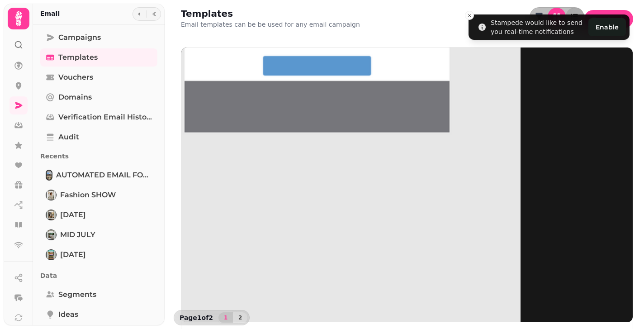  Describe the element at coordinates (197, 318) in the screenshot. I see `p: Page 1 of 2` at that location.